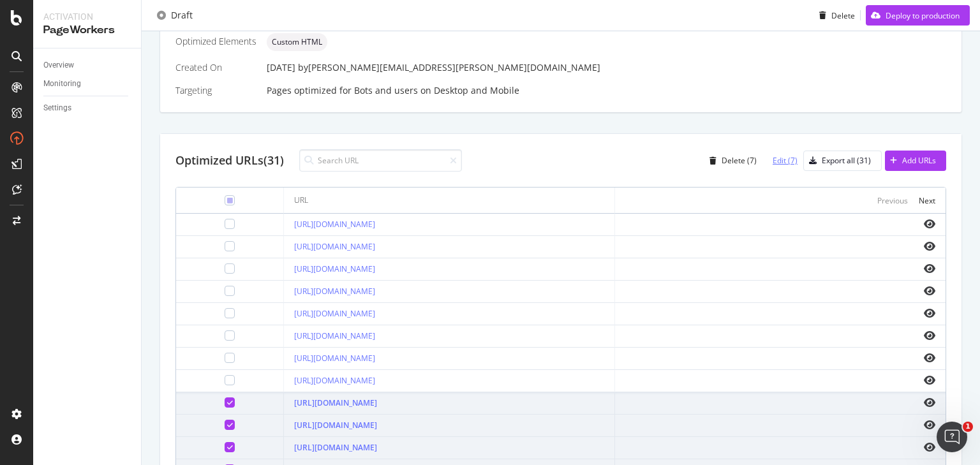 The height and width of the screenshot is (465, 980). What do you see at coordinates (380, 160) in the screenshot?
I see `input: Search URL` at bounding box center [380, 160].